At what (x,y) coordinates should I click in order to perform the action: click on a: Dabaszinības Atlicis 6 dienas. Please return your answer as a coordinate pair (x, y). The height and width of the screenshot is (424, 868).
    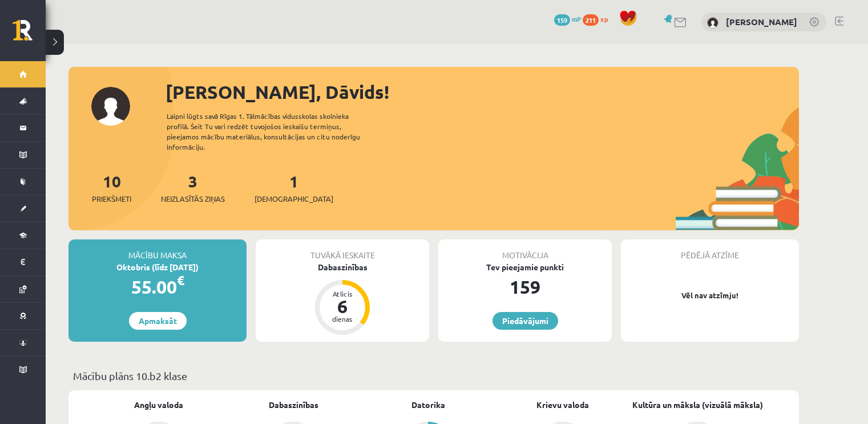
    Looking at the image, I should click on (342, 299).